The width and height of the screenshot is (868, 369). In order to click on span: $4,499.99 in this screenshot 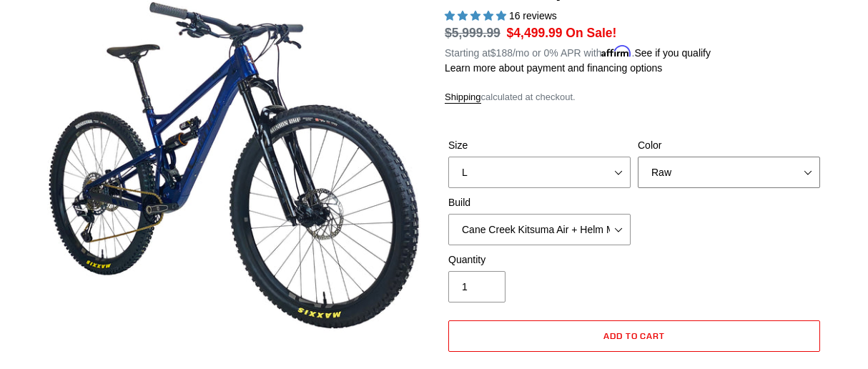, I will do `click(535, 33)`.